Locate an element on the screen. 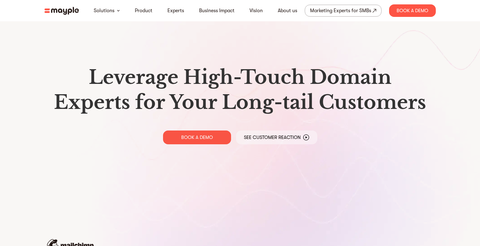  div: Marketing Experts for SMBs is located at coordinates (340, 11).